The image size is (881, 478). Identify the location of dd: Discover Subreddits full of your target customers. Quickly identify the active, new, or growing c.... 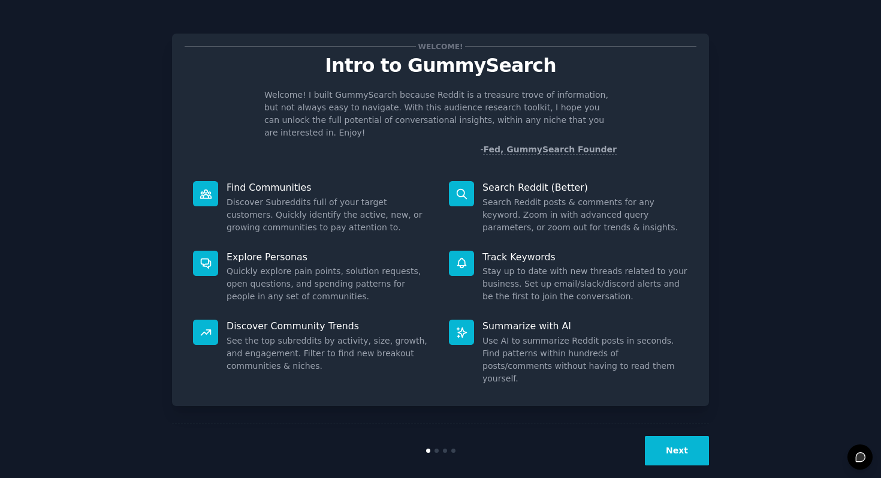
(329, 215).